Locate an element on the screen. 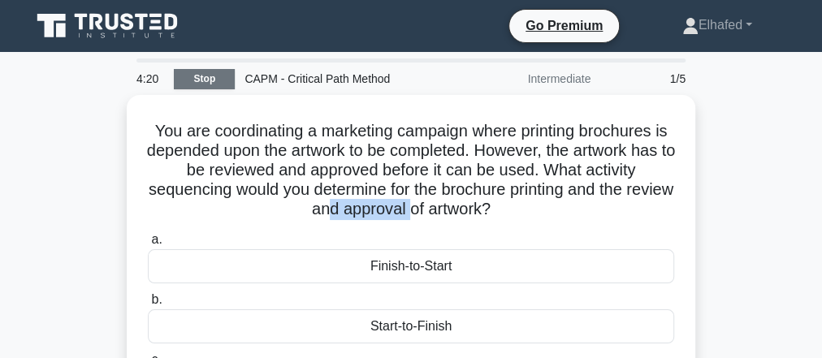 This screenshot has height=358, width=822. div: Start-to-Finish is located at coordinates (411, 326).